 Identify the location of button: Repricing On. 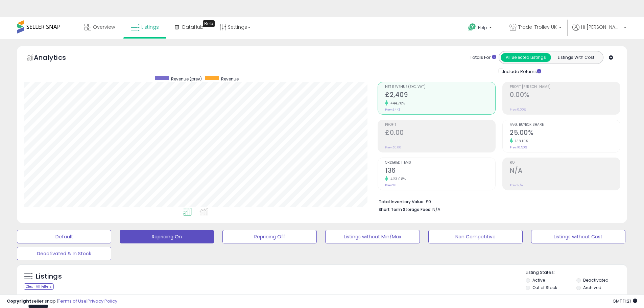
(167, 237).